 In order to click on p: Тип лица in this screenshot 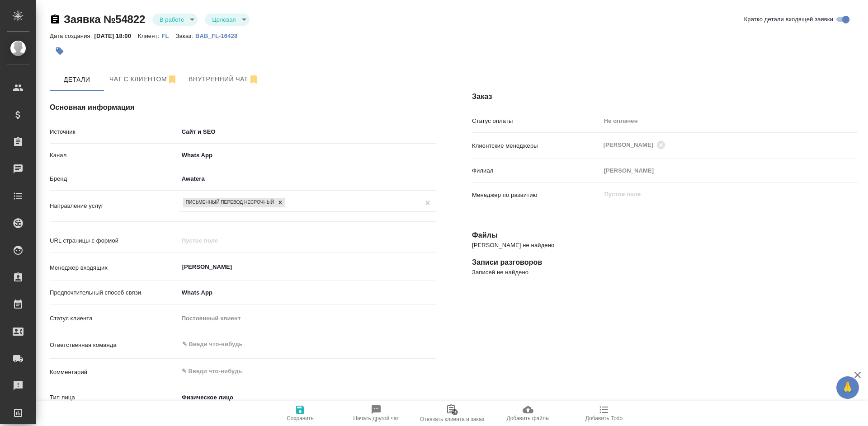, I will do `click(114, 397)`.